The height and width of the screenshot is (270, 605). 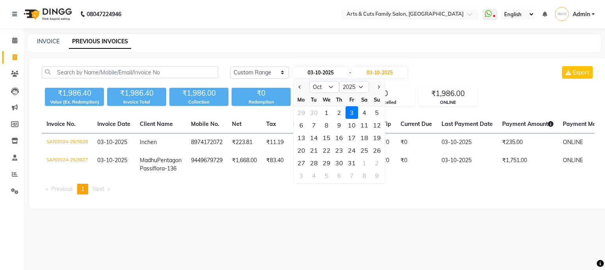 I want to click on div: 13, so click(x=301, y=138).